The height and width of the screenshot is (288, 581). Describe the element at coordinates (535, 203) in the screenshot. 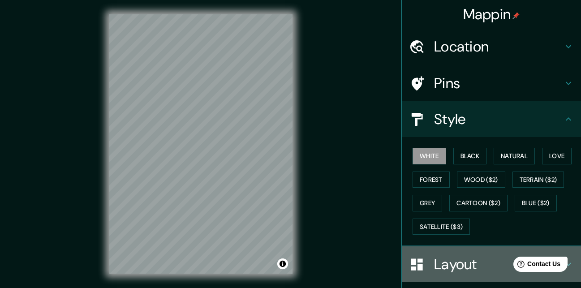

I see `button: Blue ($2)` at that location.